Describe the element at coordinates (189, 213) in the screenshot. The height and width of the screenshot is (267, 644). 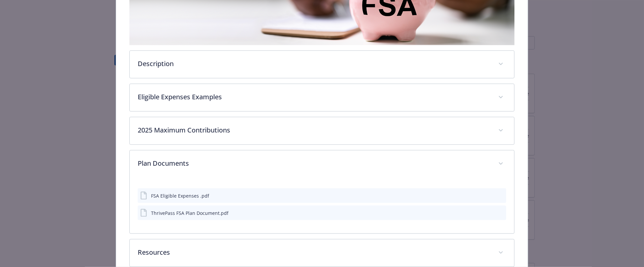
I see `div: ThrivePass FSA Plan Document.pdf` at that location.